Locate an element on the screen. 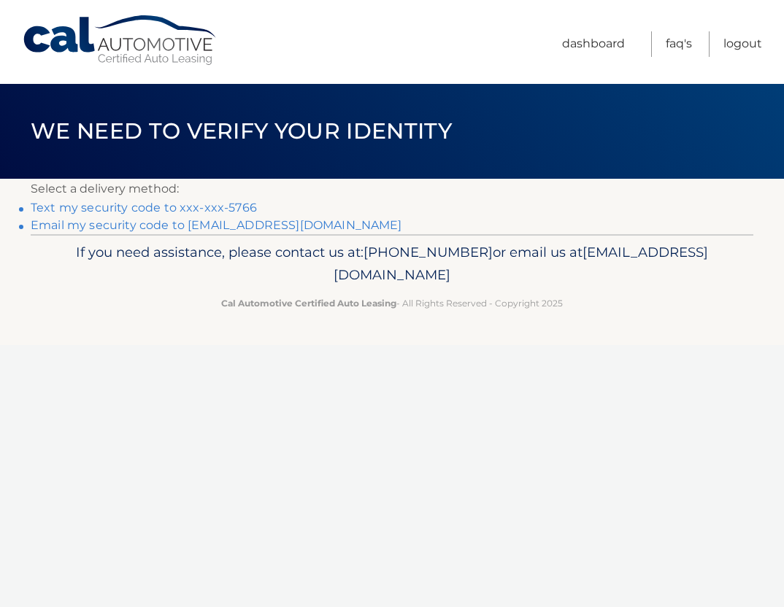 This screenshot has width=784, height=607. span: We need to verify your identity is located at coordinates (241, 131).